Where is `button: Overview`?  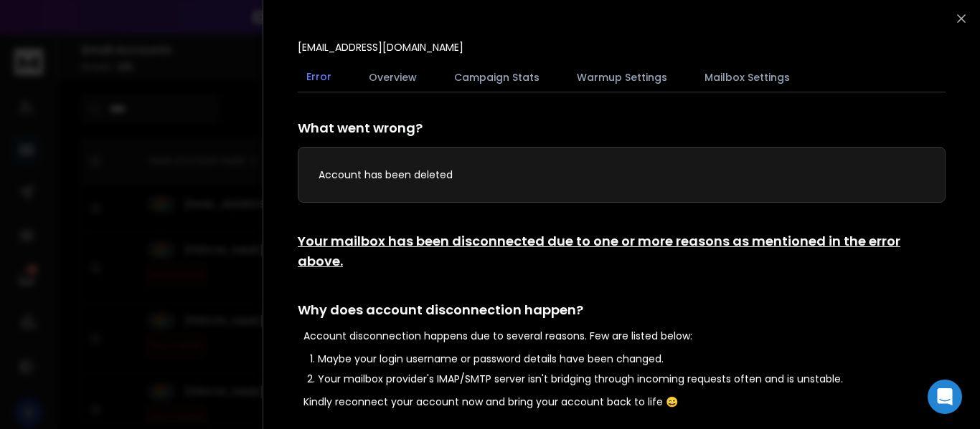
button: Overview is located at coordinates (392, 77).